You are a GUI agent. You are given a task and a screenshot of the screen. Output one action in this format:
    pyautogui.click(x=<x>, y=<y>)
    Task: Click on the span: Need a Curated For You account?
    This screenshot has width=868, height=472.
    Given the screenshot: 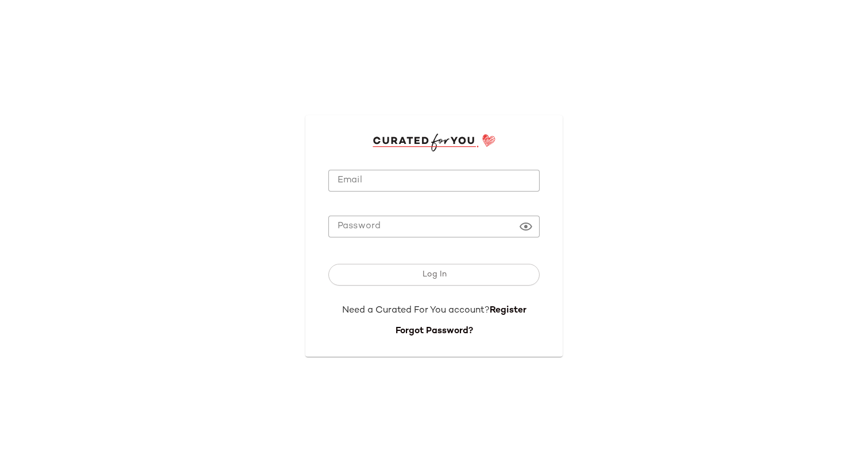 What is the action you would take?
    pyautogui.click(x=415, y=310)
    